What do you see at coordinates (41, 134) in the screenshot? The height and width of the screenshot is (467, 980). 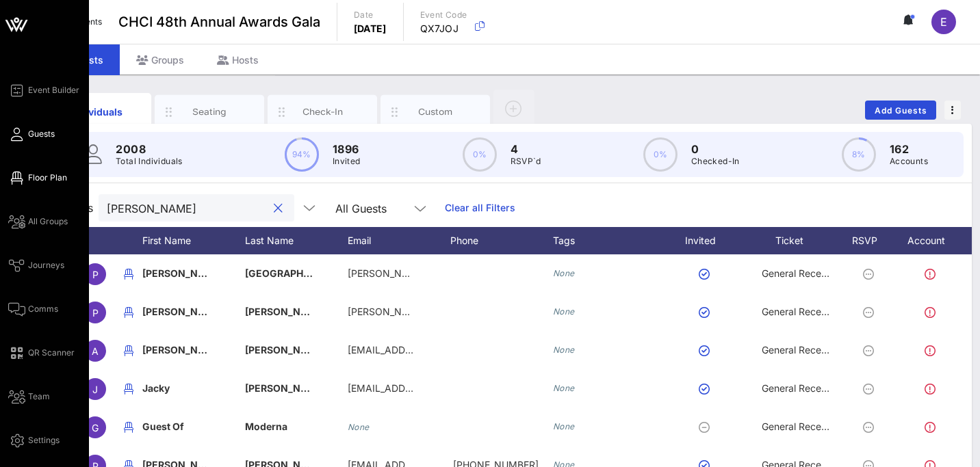 I see `span: Guests` at bounding box center [41, 134].